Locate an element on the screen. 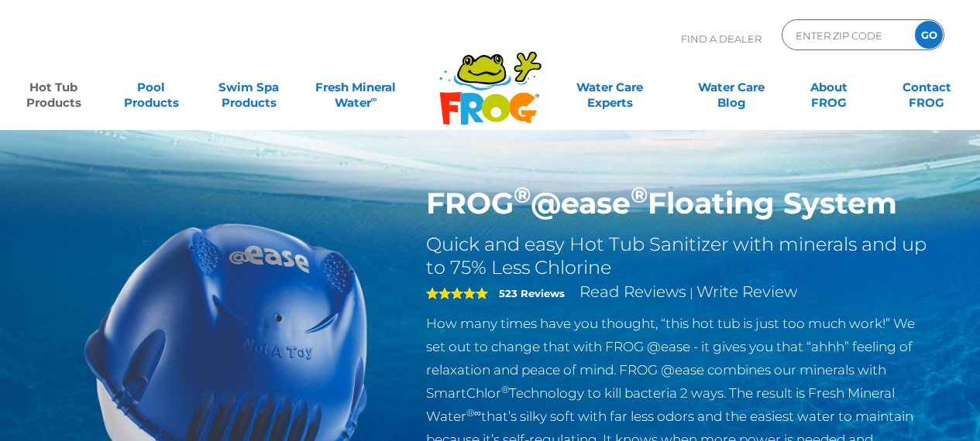  a: Fresh MineralWater∞ is located at coordinates (356, 87).